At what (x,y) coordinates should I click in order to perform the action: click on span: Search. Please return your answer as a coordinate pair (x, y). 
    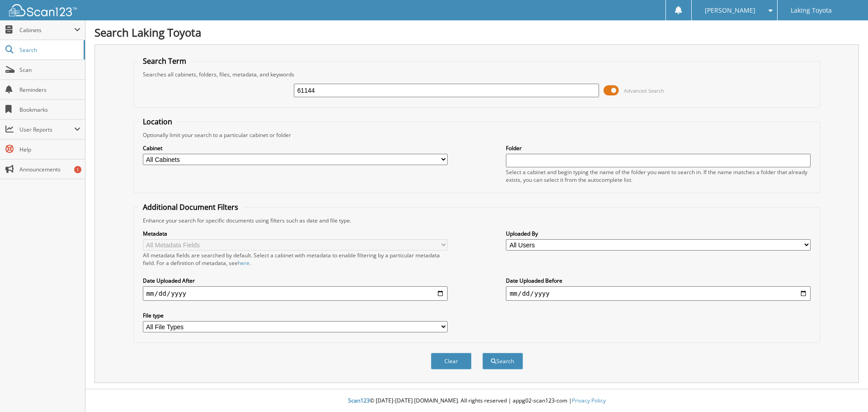
    Looking at the image, I should click on (49, 50).